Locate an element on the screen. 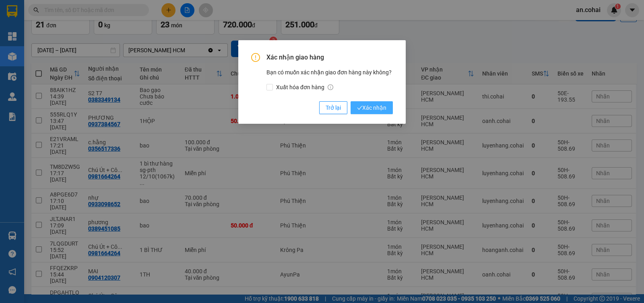 This screenshot has width=644, height=303. span: Trở lại is located at coordinates (333, 108).